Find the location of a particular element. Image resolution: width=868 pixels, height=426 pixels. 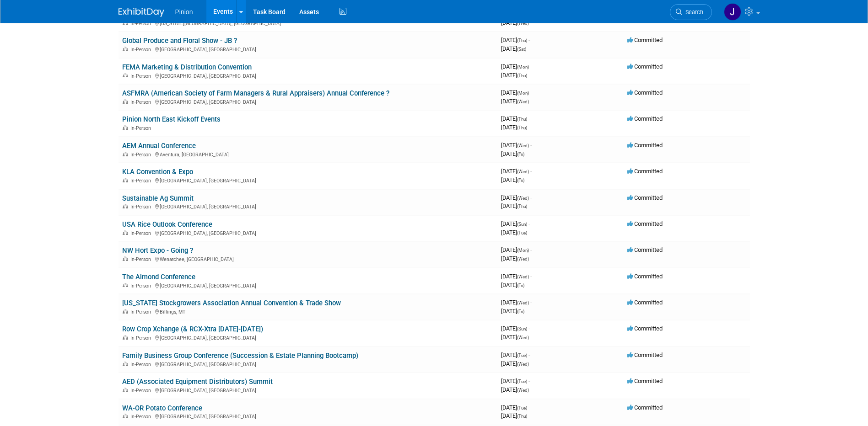

a: Search is located at coordinates (691, 12).